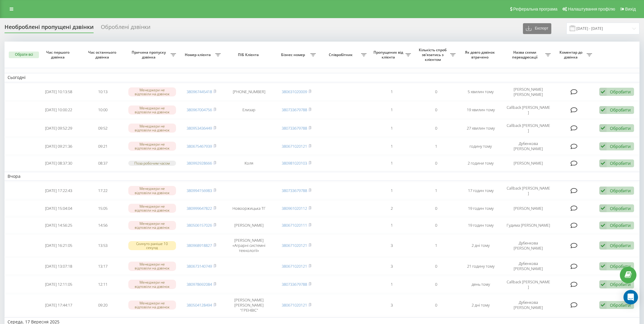  I want to click on td: день тому, so click(481, 284).